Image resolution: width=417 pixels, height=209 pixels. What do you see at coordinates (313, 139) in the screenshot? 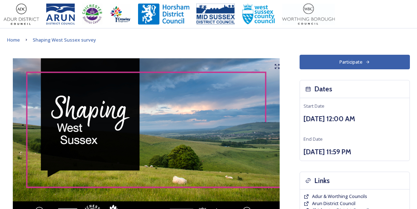
I see `span: End Date` at bounding box center [313, 139].